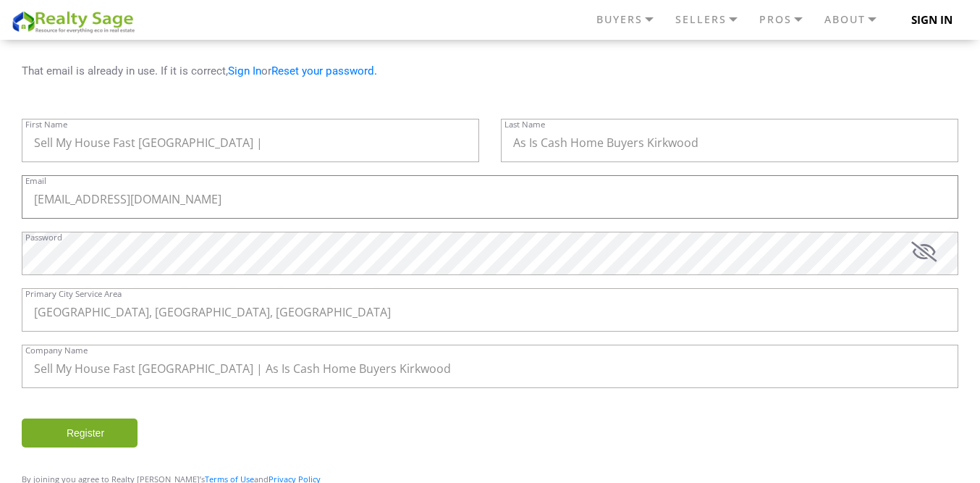  Describe the element at coordinates (714, 19) in the screenshot. I see `a: SELLERS` at that location.